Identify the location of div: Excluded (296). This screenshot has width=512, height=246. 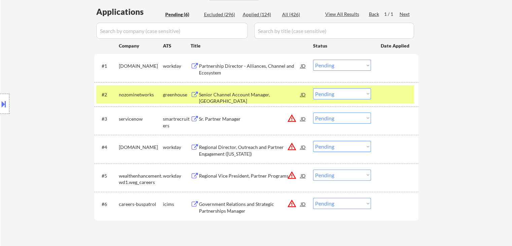
(221, 14).